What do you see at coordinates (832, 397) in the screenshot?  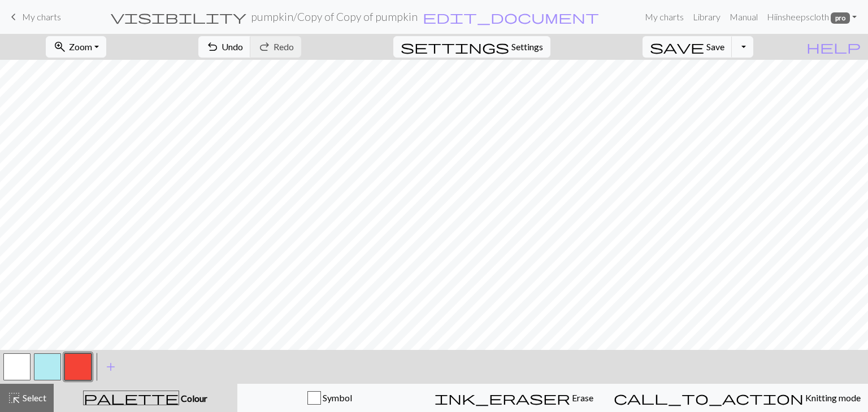 I see `span: Knitting mode` at bounding box center [832, 397].